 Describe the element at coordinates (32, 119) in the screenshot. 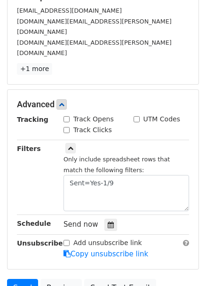

I see `strong: Tracking` at that location.